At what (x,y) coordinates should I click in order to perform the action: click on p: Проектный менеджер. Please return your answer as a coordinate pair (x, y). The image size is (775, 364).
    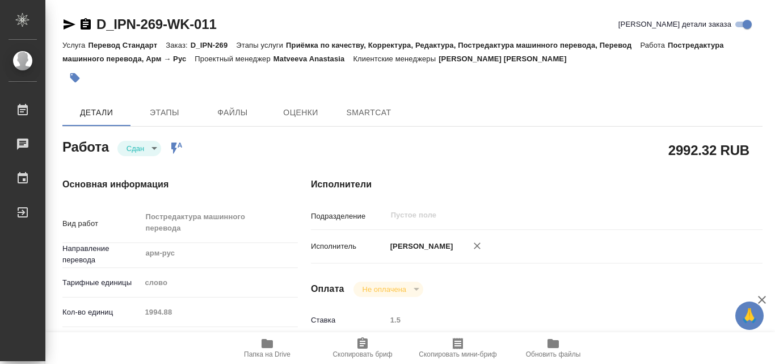
    Looking at the image, I should click on (234, 58).